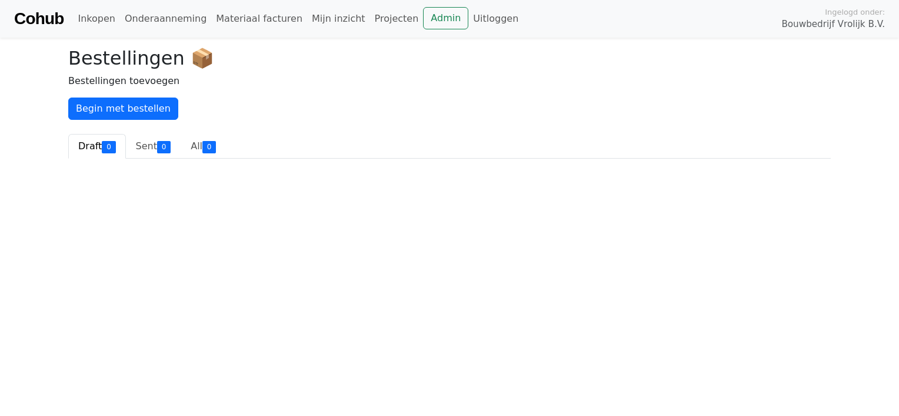 The width and height of the screenshot is (899, 416). I want to click on a: Onderaanneming, so click(165, 19).